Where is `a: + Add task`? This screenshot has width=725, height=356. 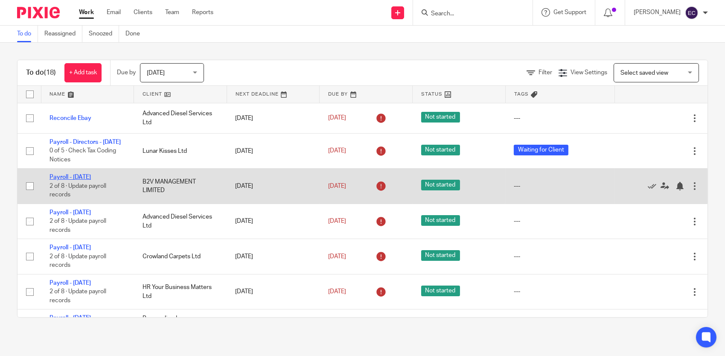
a: + Add task is located at coordinates (83, 73).